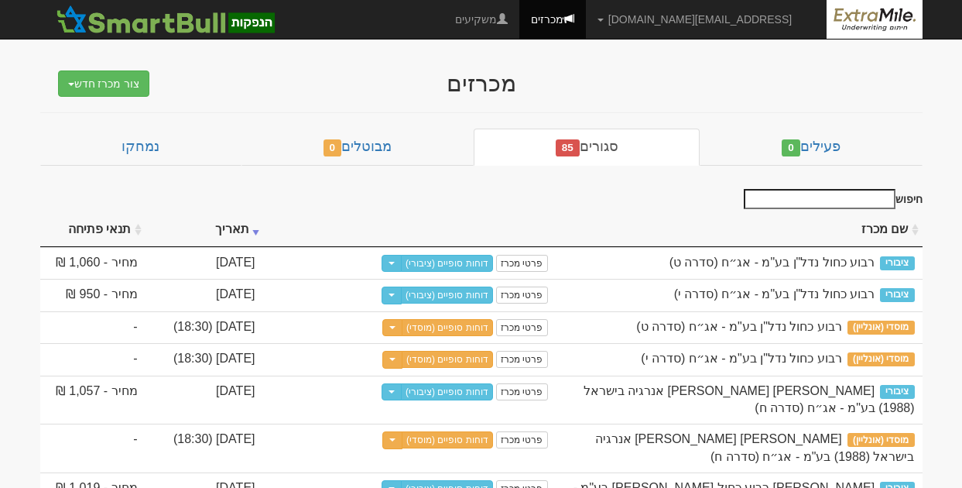 The image size is (962, 488). What do you see at coordinates (93, 295) in the screenshot?
I see `td: מחיר - 950 ₪` at bounding box center [93, 295].